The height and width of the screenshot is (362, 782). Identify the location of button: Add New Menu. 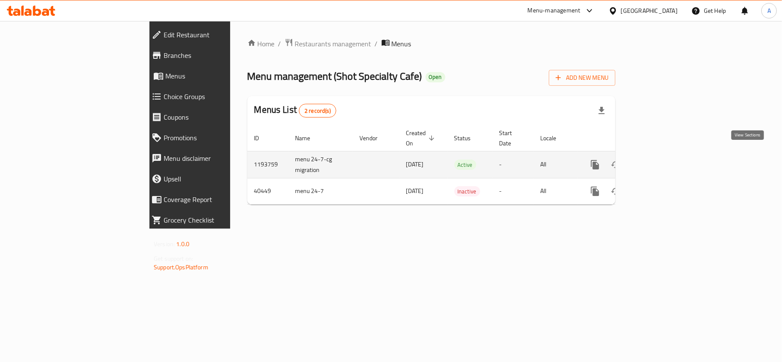
(582, 78).